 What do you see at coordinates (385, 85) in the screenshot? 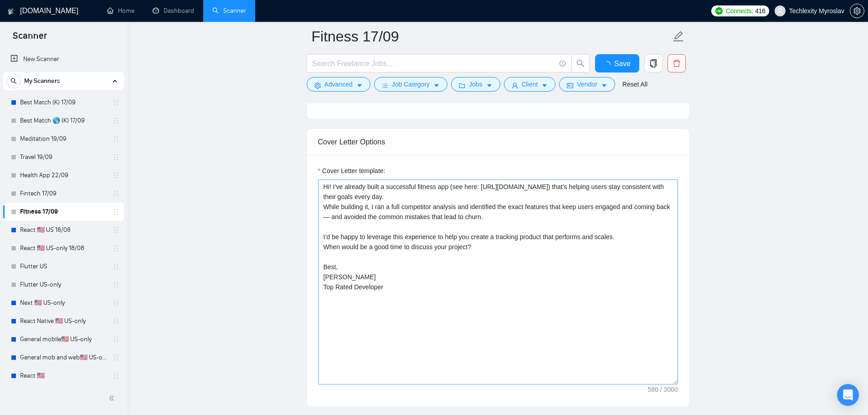
I see `span: bars` at bounding box center [385, 85].